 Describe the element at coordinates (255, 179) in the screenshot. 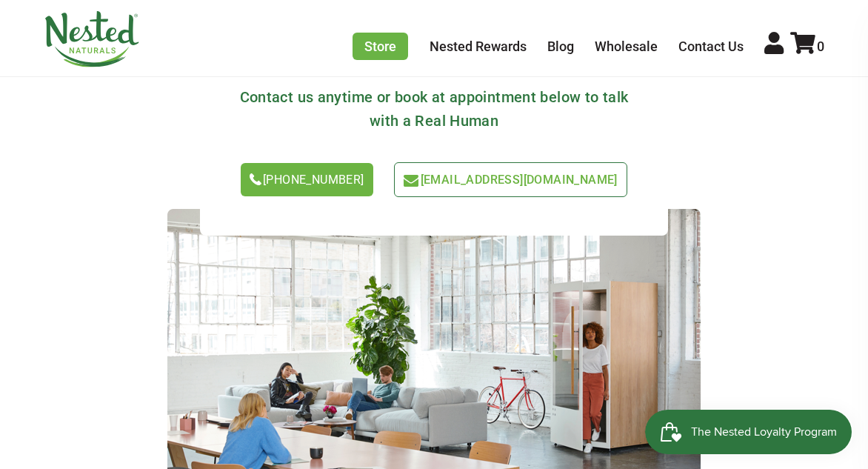

I see `img: icon-phone.svg` at that location.